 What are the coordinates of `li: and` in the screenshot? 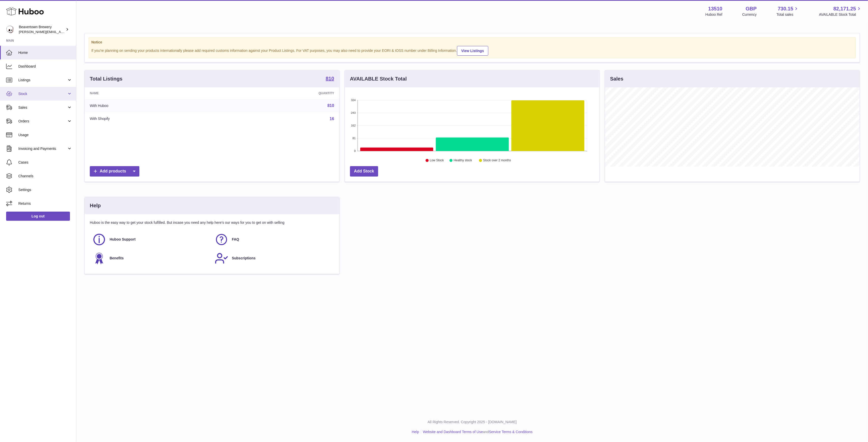 It's located at (477, 432).